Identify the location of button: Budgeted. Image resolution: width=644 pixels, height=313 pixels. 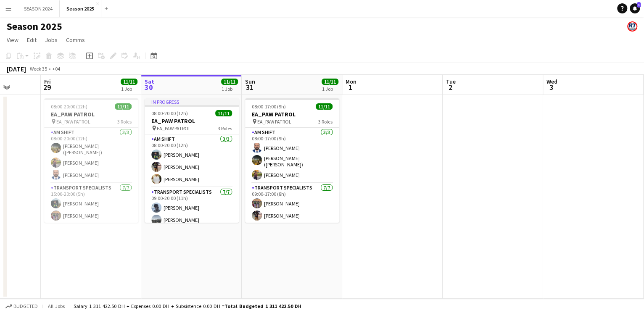
(22, 306).